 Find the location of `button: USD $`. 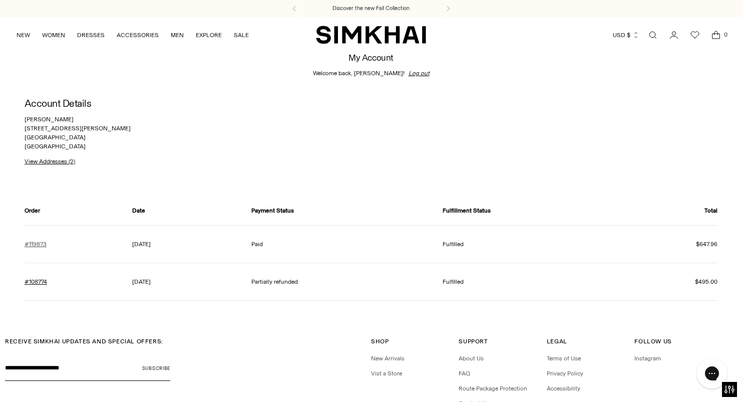

button: USD $ is located at coordinates (626, 35).